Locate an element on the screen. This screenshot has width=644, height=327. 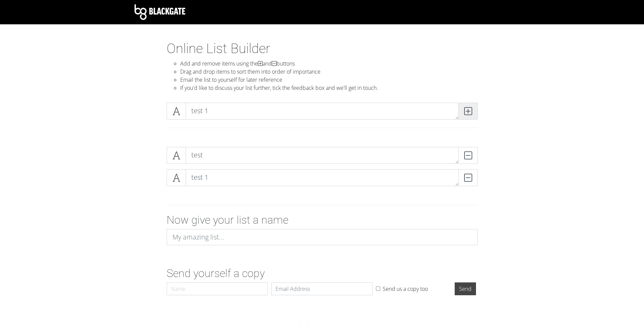
input: Send is located at coordinates (465, 288).